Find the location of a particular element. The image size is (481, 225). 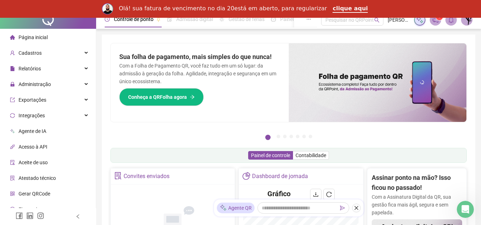

span: Aceite de uso is located at coordinates (33, 163).